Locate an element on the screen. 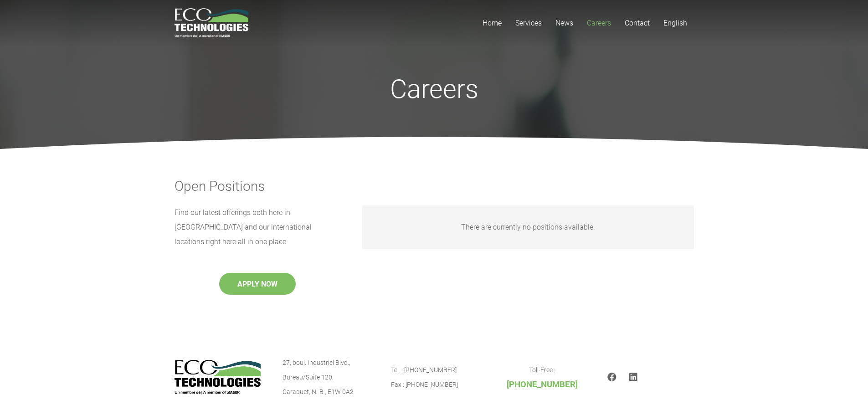  span: Home is located at coordinates (492, 23).